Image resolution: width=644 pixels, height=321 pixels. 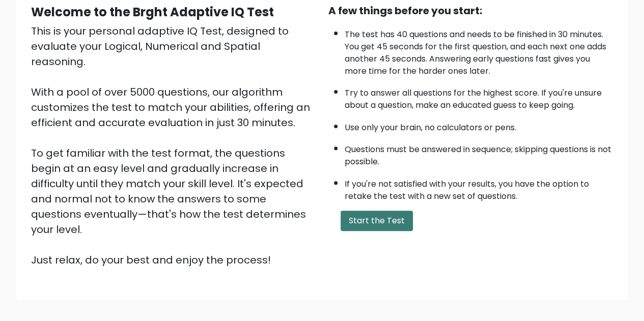 I want to click on button: Start the Test, so click(x=377, y=221).